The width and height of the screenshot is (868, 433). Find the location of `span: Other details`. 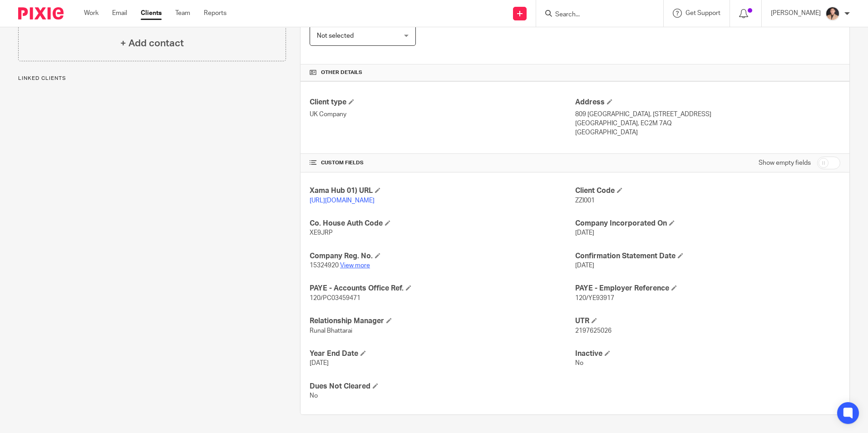

span: Other details is located at coordinates (342, 73).